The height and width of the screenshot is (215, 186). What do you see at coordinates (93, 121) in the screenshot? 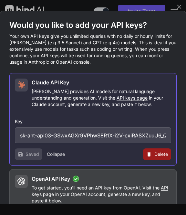
I see `h3: Key` at bounding box center [93, 121].